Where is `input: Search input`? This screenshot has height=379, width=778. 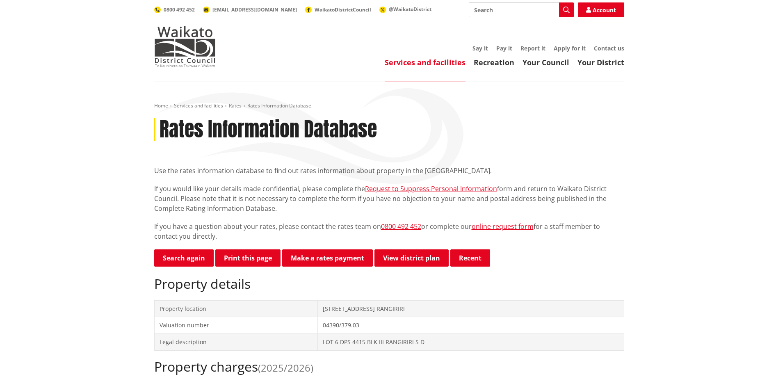 input: Search input is located at coordinates (521, 10).